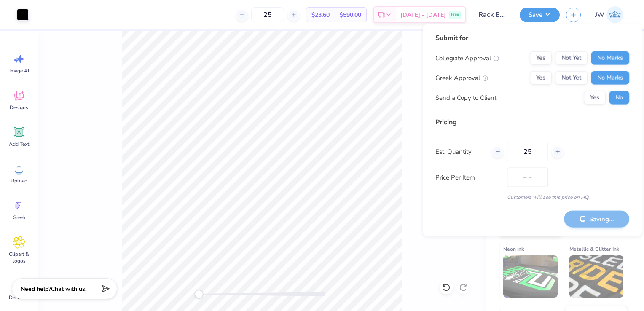 The height and width of the screenshot is (311, 644). What do you see at coordinates (615, 14) in the screenshot?
I see `img: Jackson Wilcox` at bounding box center [615, 14].